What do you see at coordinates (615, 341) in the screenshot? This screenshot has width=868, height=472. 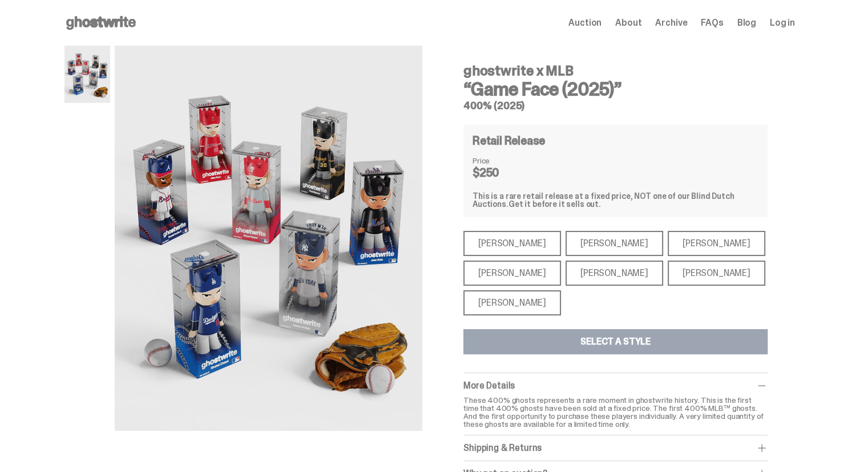 I see `button: Select a Style` at bounding box center [615, 341].